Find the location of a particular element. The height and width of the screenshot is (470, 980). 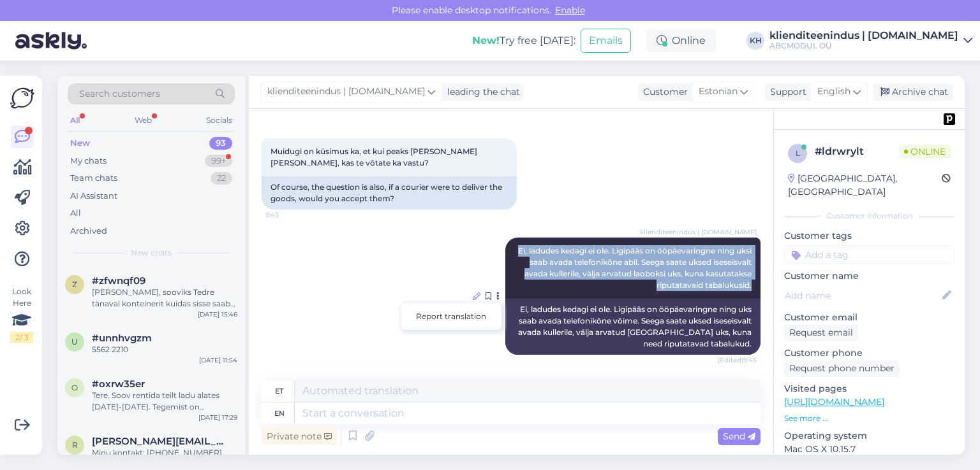

span: Ei, ladudes kedagi ei ole. Ligipääs on ööpäevaringne ning uksi saab avada telefonikõne abil. Seeg... is located at coordinates (635, 267).